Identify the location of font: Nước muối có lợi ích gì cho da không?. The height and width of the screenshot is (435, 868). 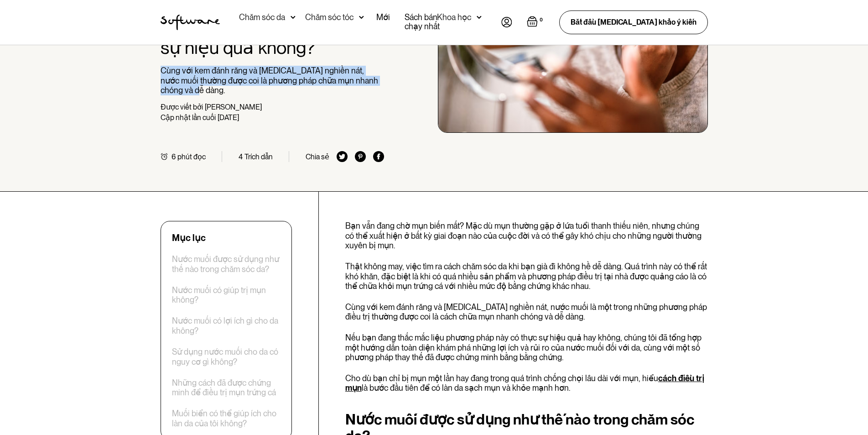
(225, 325).